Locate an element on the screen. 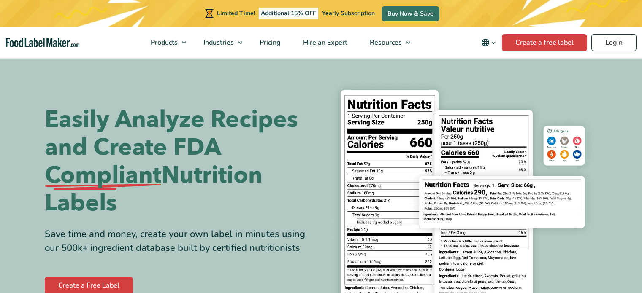 Image resolution: width=642 pixels, height=293 pixels. span: Resources is located at coordinates (385, 43).